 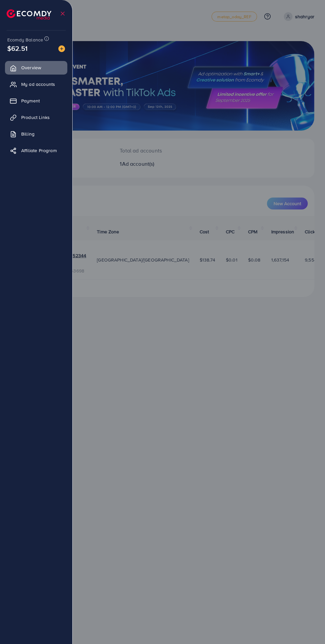 I want to click on span: Overview, so click(x=31, y=68).